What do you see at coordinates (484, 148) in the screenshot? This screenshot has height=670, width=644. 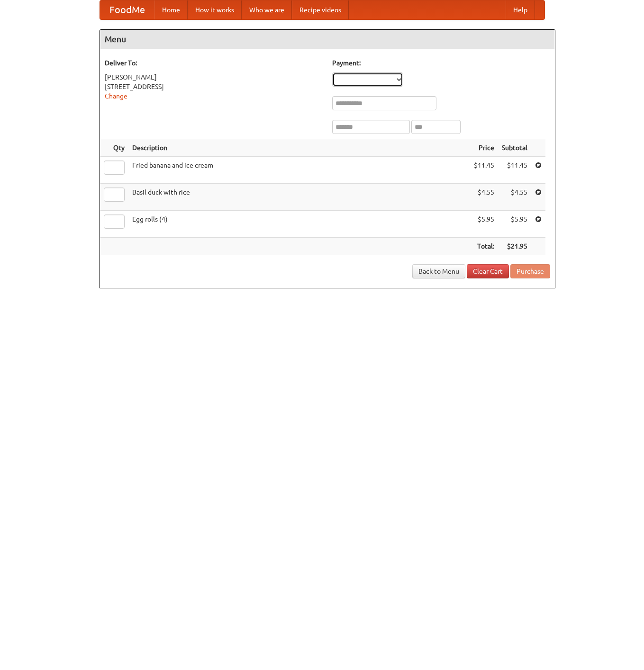 I see `th: Price` at bounding box center [484, 148].